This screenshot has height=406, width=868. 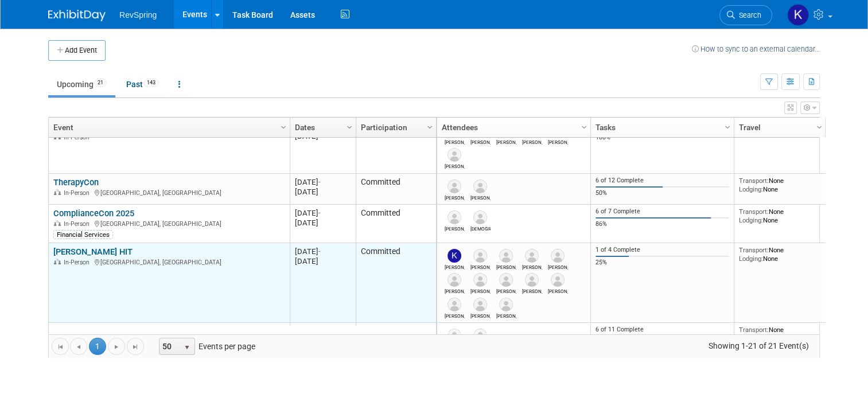 I want to click on a: Tasks, so click(x=661, y=127).